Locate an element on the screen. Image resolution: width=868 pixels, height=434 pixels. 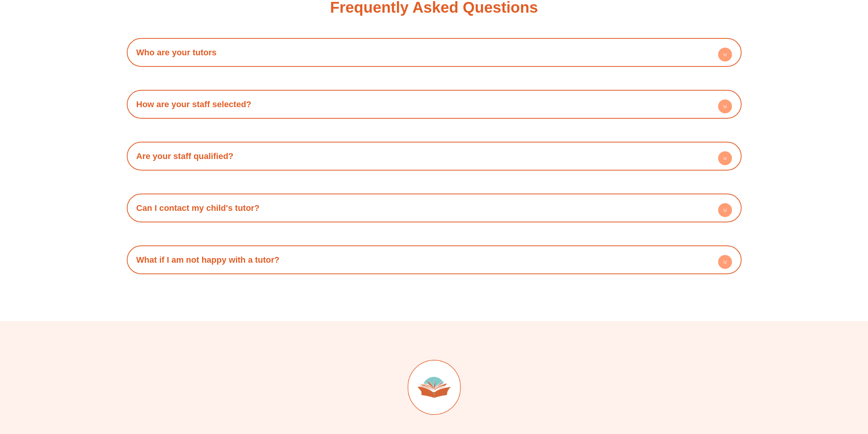
h4: How are your staff selected? is located at coordinates (434, 104).